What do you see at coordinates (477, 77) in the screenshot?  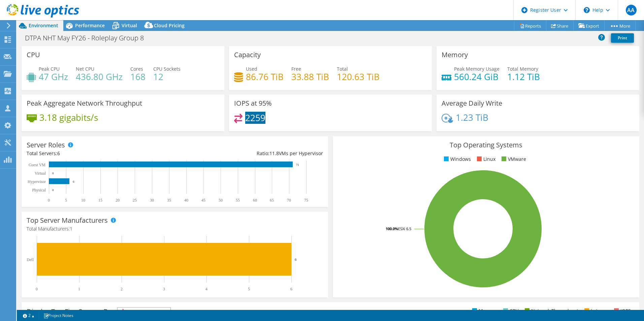 I see `h4: 560.24 GiB` at bounding box center [477, 77].